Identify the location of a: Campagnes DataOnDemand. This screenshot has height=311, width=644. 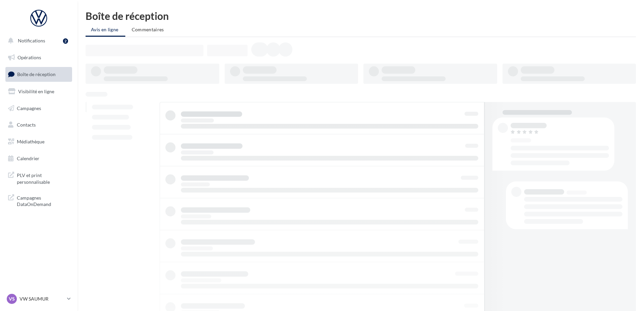
(39, 200).